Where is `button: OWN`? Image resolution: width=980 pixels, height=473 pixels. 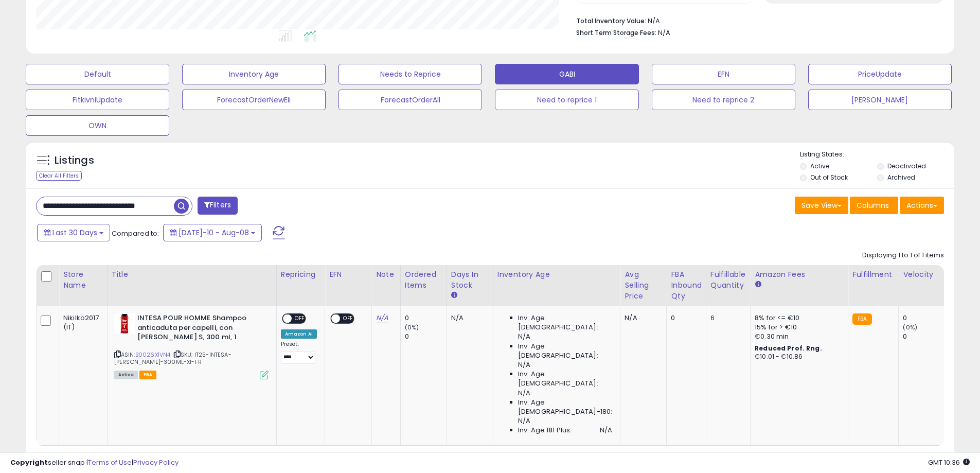
button: OWN is located at coordinates (97, 125).